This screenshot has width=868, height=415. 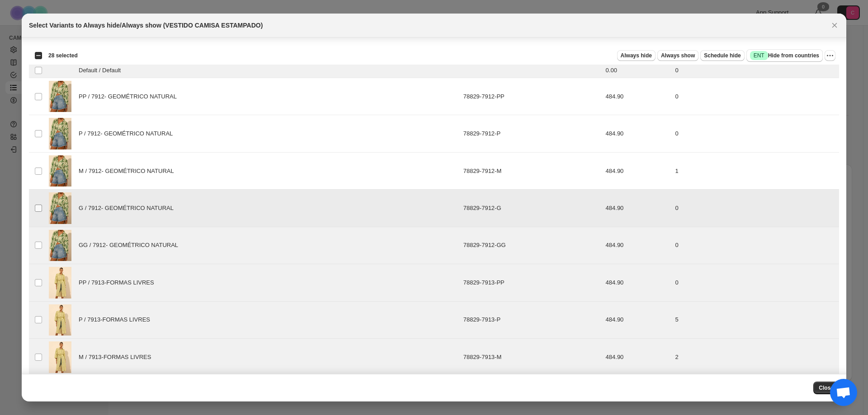 I want to click on span: P / 7912- GEOMÉTRICO NATURAL, so click(x=128, y=134).